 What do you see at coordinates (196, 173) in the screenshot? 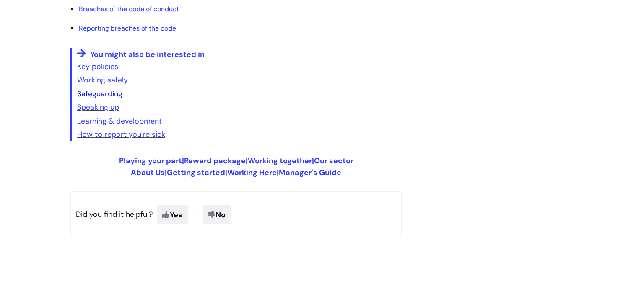
I see `a: Getting started` at bounding box center [196, 173].